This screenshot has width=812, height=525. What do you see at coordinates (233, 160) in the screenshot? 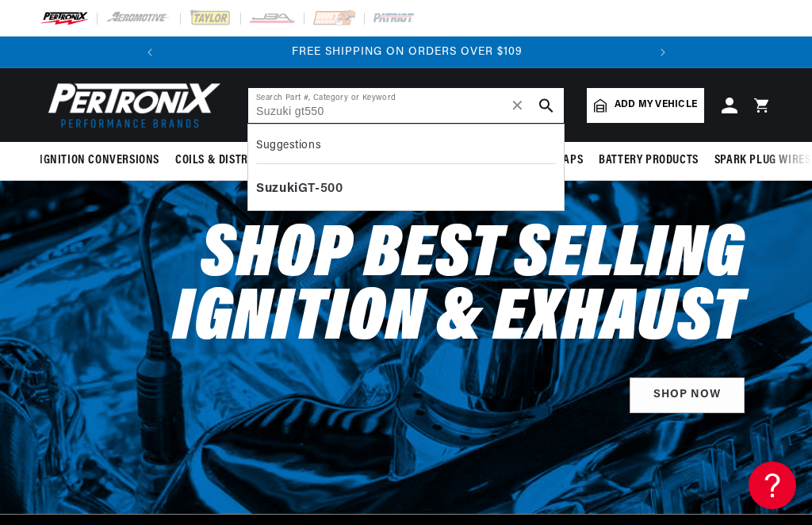
I see `summary: Coils & Distributors` at bounding box center [233, 160].